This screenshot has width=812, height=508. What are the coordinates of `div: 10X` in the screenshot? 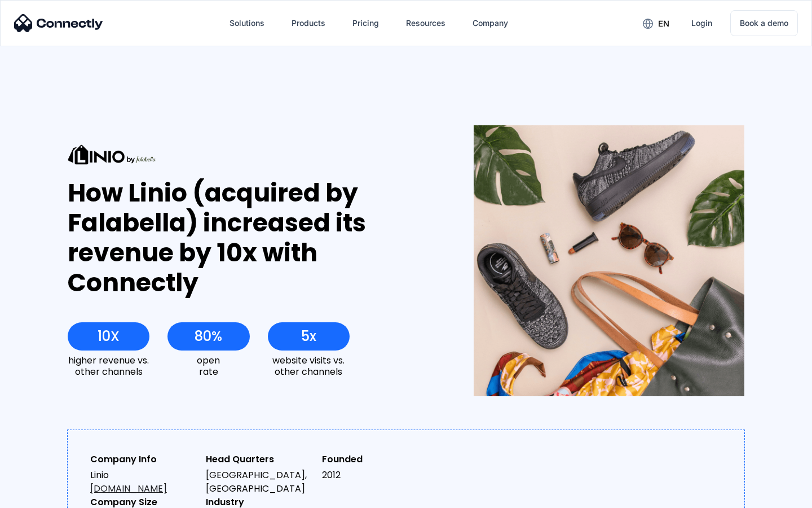 It's located at (108, 336).